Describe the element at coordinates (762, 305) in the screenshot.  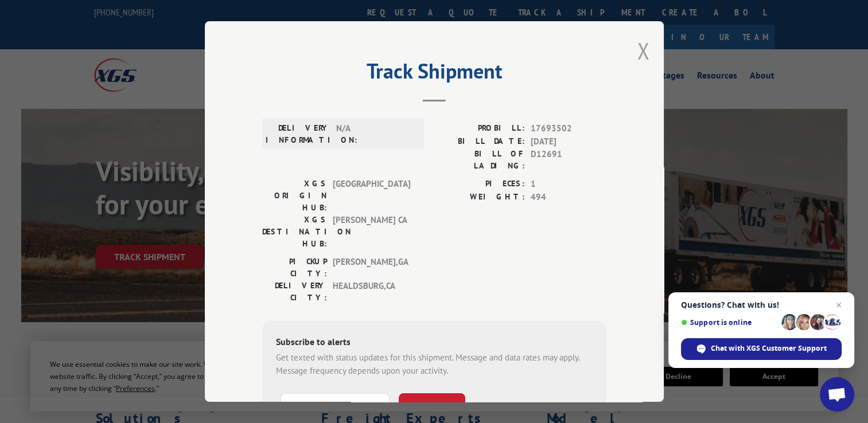
I see `span: Questions? Chat with us!` at that location.